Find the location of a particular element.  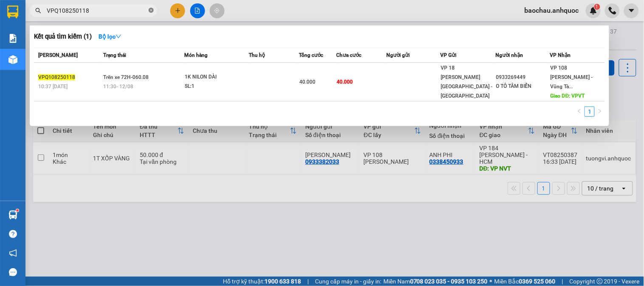

span: down is located at coordinates (119, 37).